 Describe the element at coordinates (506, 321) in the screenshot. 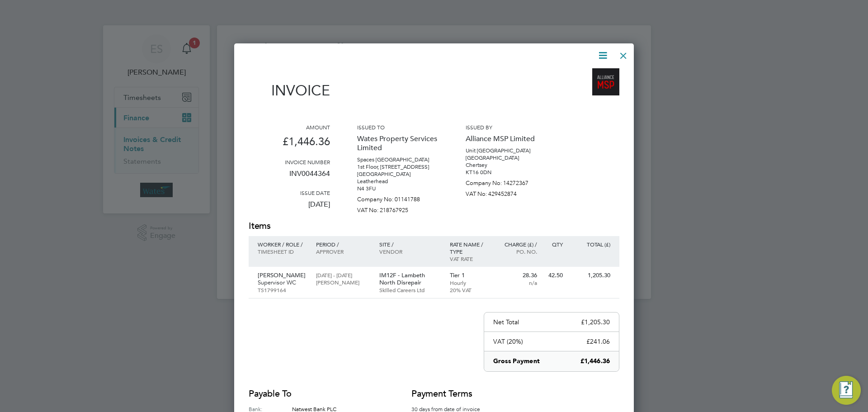

I see `p: Net Total` at that location.